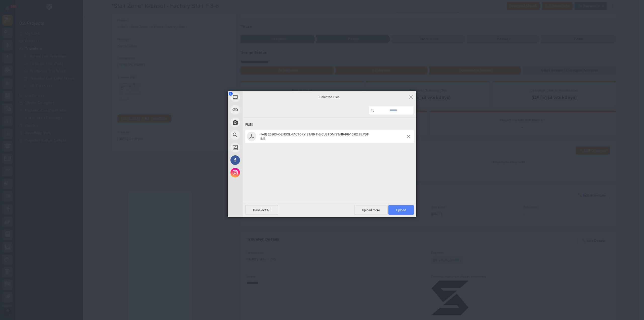 This screenshot has width=644, height=320. What do you see at coordinates (401, 210) in the screenshot?
I see `span: Upload` at bounding box center [401, 210].